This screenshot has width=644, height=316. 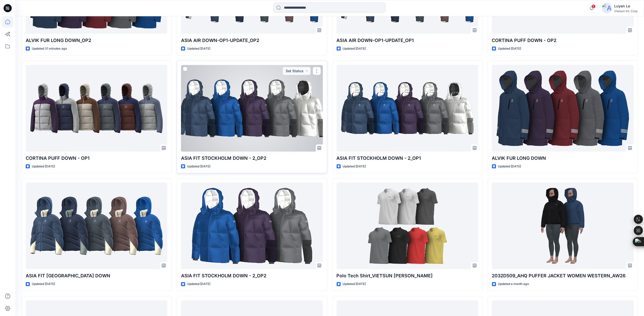 What do you see at coordinates (96, 158) in the screenshot?
I see `p: CORTINA PUFF DOWN - OP1` at bounding box center [96, 158].